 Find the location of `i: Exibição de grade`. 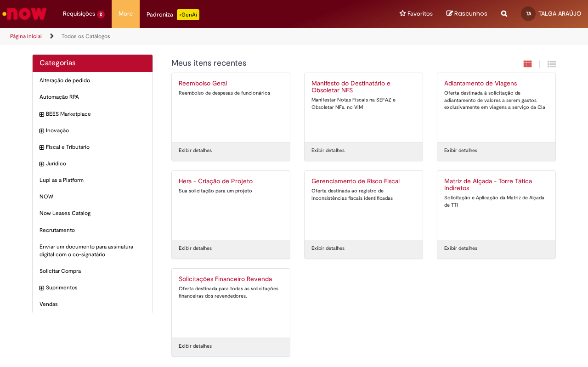

i: Exibição de grade is located at coordinates (552, 64).